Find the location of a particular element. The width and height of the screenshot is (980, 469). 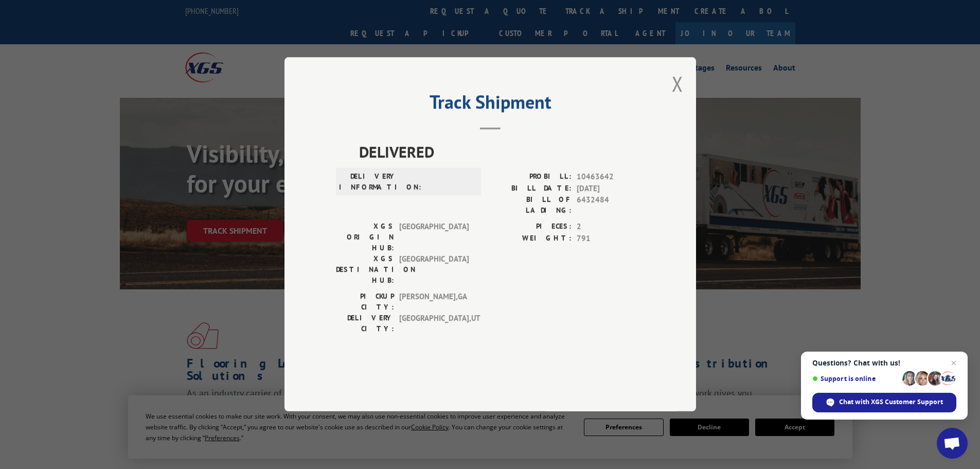

div: Open chat is located at coordinates (952, 443).